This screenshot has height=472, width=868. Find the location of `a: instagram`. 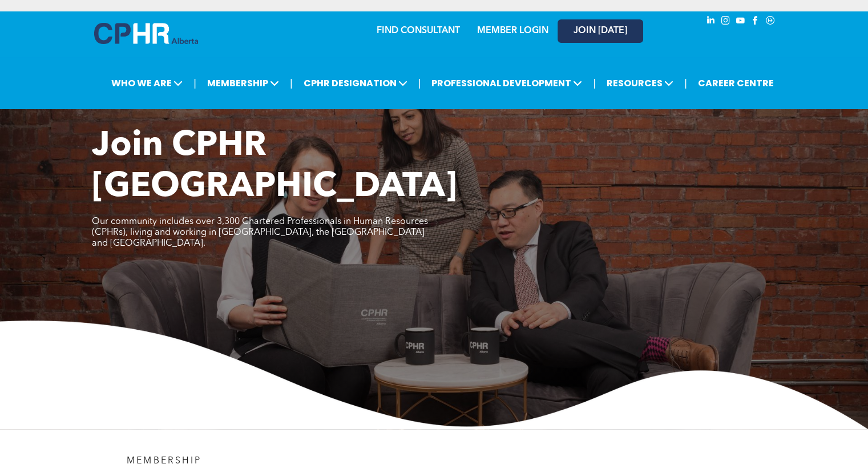

a: instagram is located at coordinates (726, 22).